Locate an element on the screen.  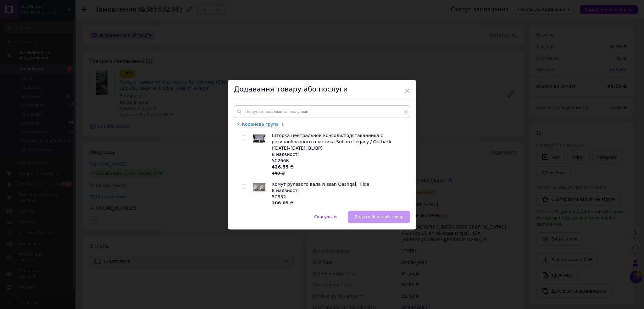
span: 5C552 is located at coordinates (278, 197).